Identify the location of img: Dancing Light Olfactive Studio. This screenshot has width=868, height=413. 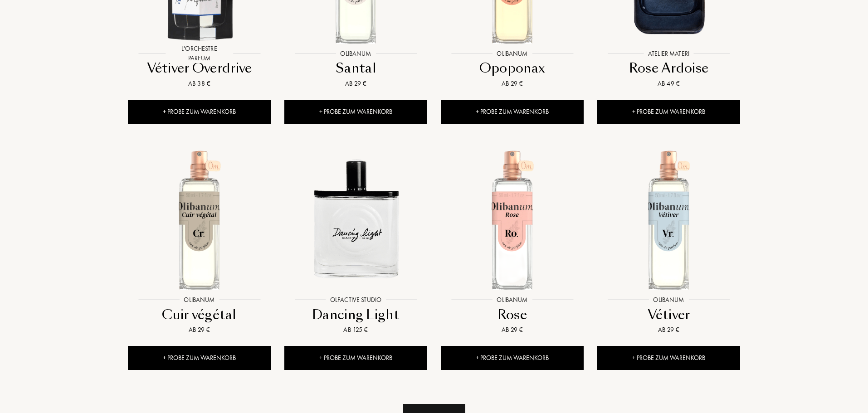
(356, 220).